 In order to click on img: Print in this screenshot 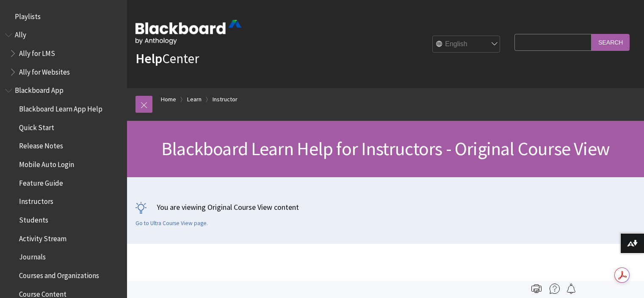, I will do `click(537, 289)`.